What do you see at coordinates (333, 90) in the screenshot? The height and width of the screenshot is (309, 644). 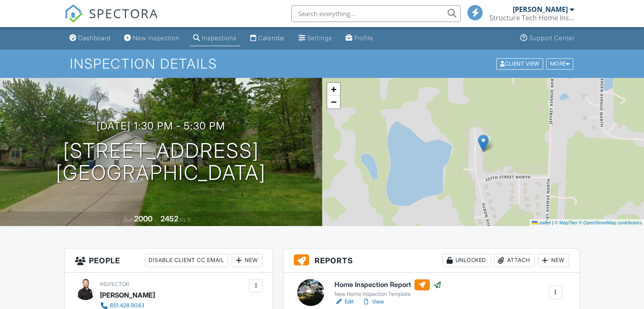 I see `a: Zoom in` at bounding box center [333, 90].